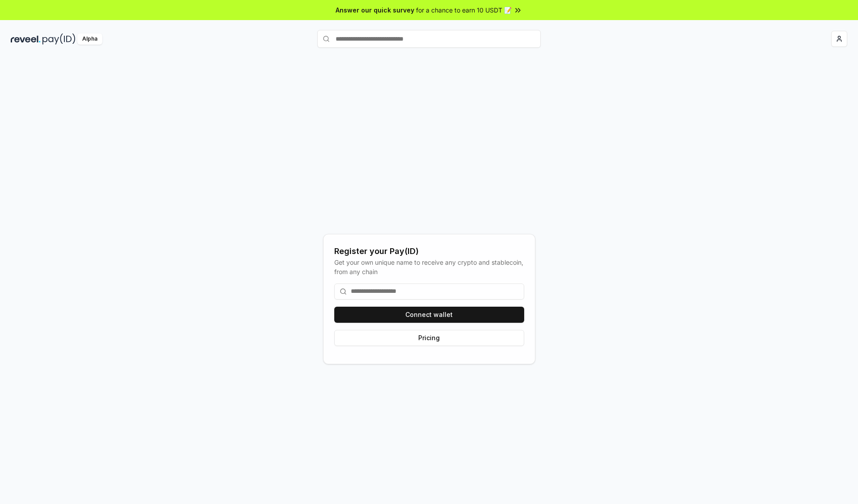  I want to click on button: Pricing, so click(429, 338).